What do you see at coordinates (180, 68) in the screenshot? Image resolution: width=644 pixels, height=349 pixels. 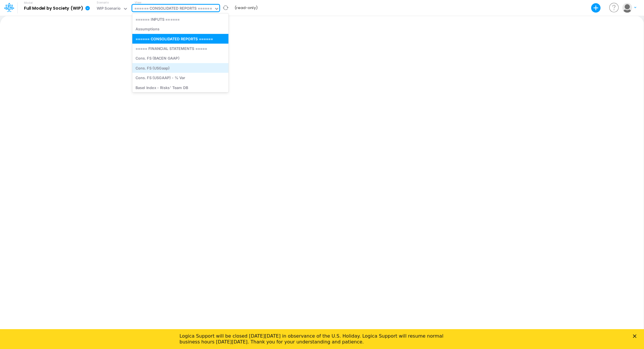 I see `div: Cons. FS (USGaap)` at bounding box center [180, 68].